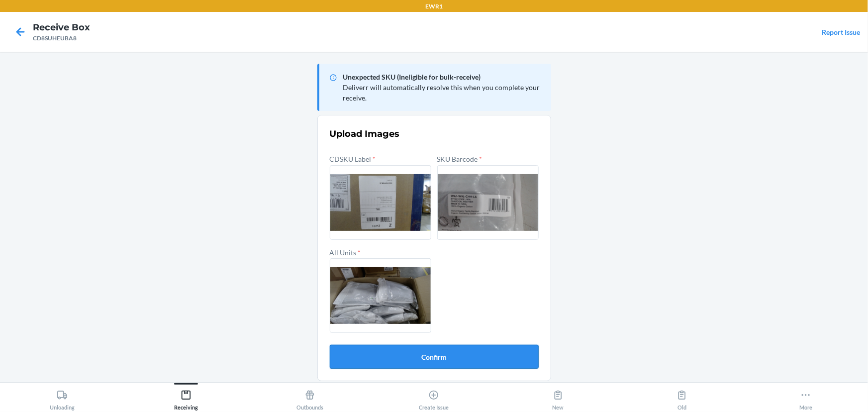  I want to click on p: Unexpected SKU (Ineligible for bulk-receive), so click(443, 77).